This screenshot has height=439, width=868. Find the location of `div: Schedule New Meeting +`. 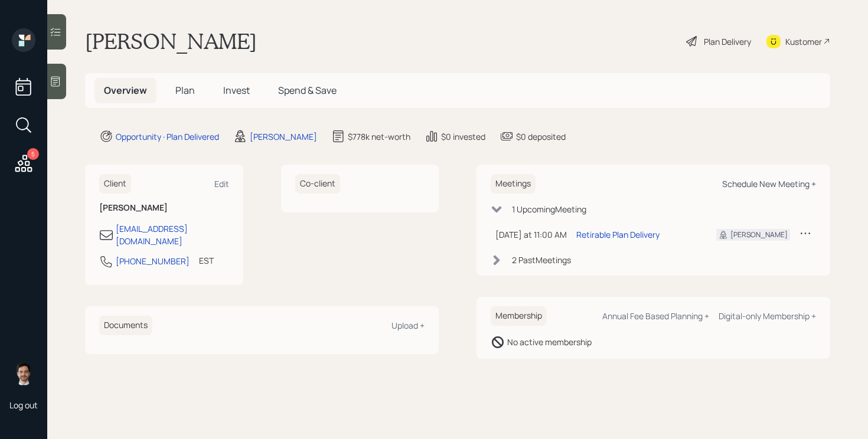

div: Schedule New Meeting + is located at coordinates (769, 184).